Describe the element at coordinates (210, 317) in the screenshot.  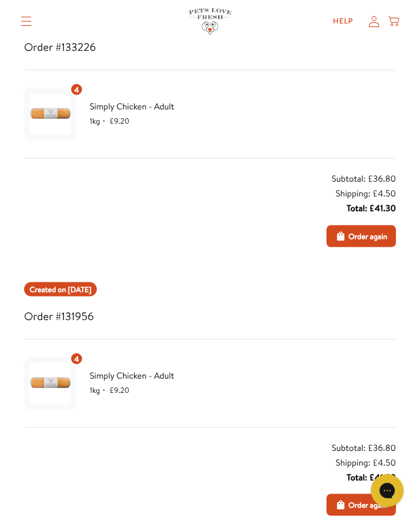
I see `h3: Order #131956` at that location.